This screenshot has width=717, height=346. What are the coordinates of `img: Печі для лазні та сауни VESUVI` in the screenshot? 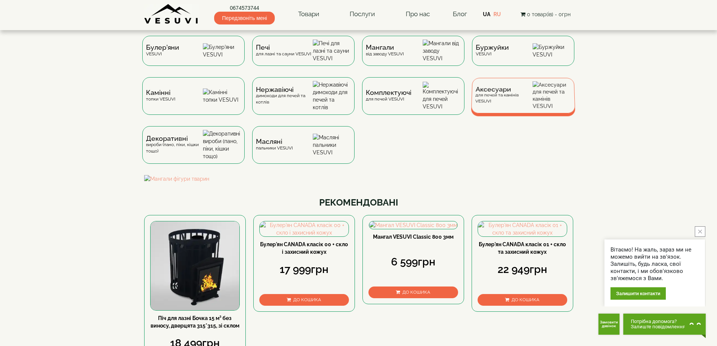 It's located at (332, 51).